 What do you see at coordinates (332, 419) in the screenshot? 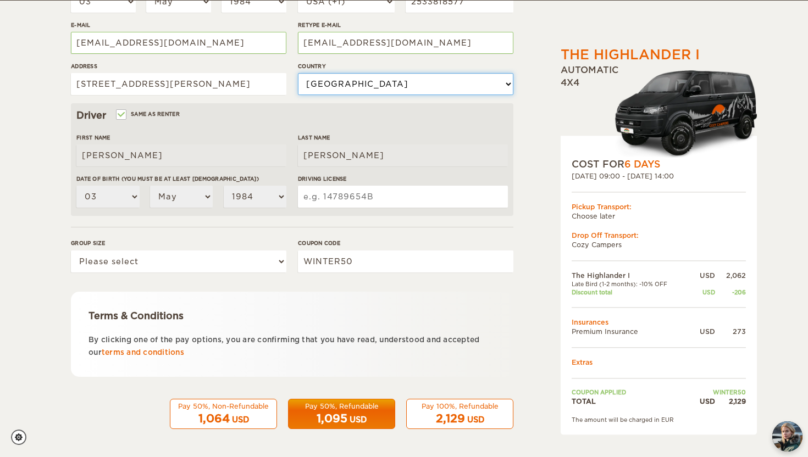
I see `span: 1,095` at bounding box center [332, 419].